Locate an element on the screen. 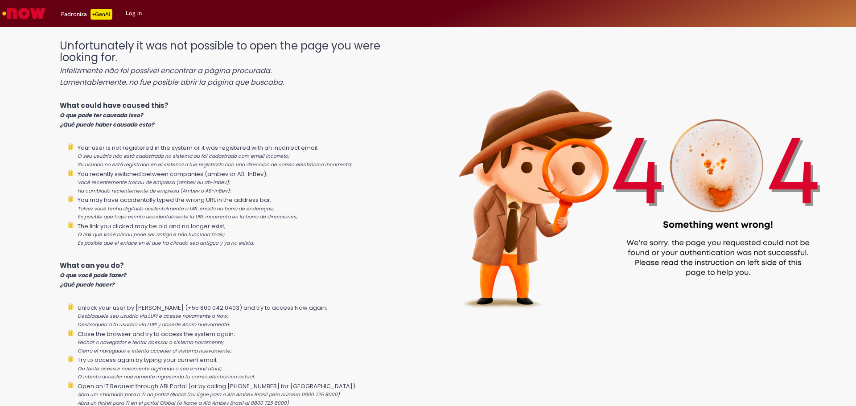 The image size is (856, 406). i: Você recentemente trocou de empresa (ambev ou ab-inbev); is located at coordinates (154, 182).